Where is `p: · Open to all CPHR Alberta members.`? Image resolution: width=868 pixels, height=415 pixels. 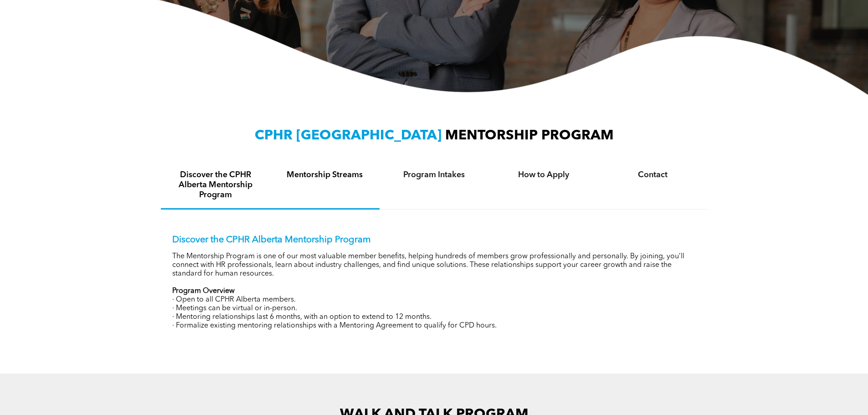
p: · Open to all CPHR Alberta members. is located at coordinates (434, 300).